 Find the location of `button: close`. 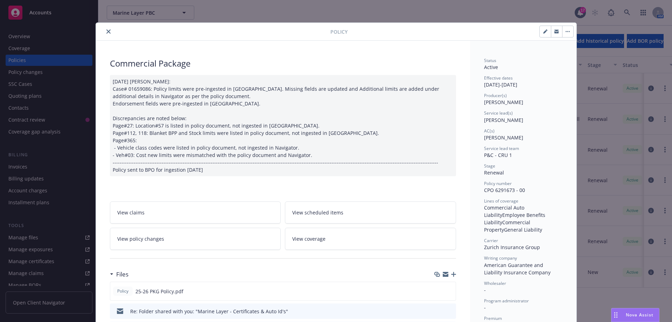

button: close is located at coordinates (109, 32).